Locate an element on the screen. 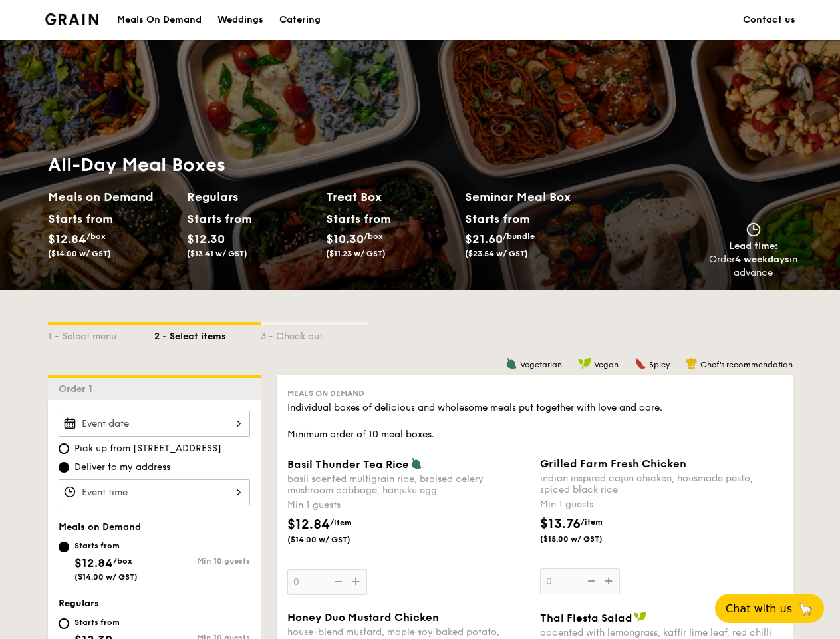 The image size is (840, 639). span: Honey Duo Mustard Chicken is located at coordinates (363, 617).